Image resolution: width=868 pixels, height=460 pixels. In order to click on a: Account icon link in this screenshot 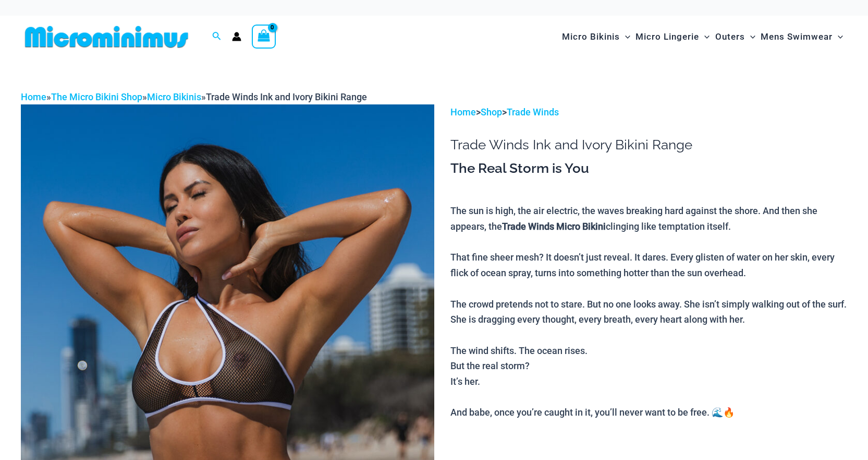, I will do `click(237, 37)`.